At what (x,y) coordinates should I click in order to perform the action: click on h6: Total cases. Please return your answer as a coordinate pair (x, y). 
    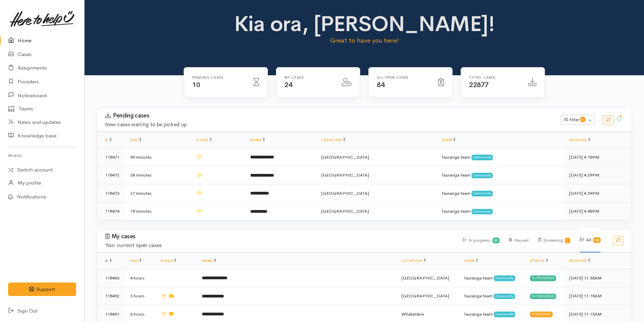
    Looking at the image, I should click on (495, 78).